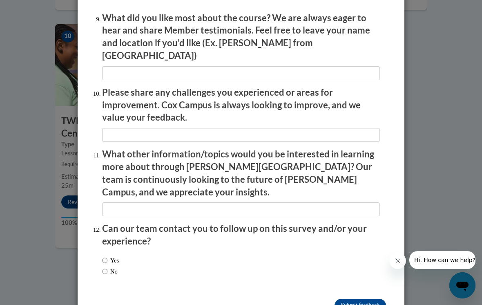 The width and height of the screenshot is (482, 305). Describe the element at coordinates (110, 271) in the screenshot. I see `label: No` at that location.